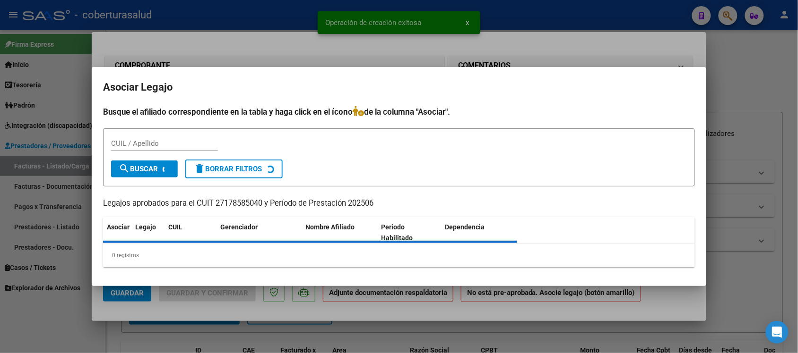 The image size is (798, 353). I want to click on button: Borrar Filtros, so click(234, 169).